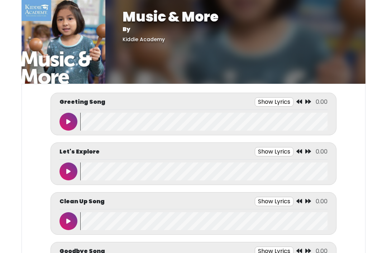  What do you see at coordinates (80, 152) in the screenshot?
I see `p: Let's Explore` at bounding box center [80, 152].